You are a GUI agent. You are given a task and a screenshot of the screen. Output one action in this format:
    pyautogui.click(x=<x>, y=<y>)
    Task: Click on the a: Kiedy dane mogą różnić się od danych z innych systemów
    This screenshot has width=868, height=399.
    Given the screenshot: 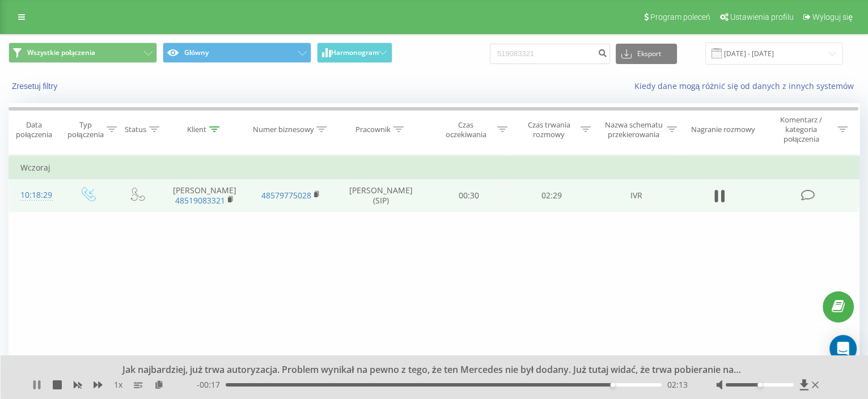 What is the action you would take?
    pyautogui.click(x=747, y=86)
    